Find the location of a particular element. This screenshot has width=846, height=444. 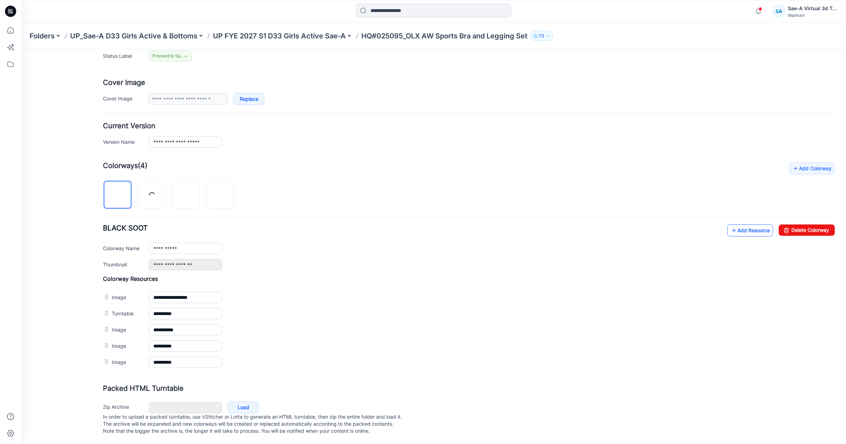

span: (4) is located at coordinates (121, 116).